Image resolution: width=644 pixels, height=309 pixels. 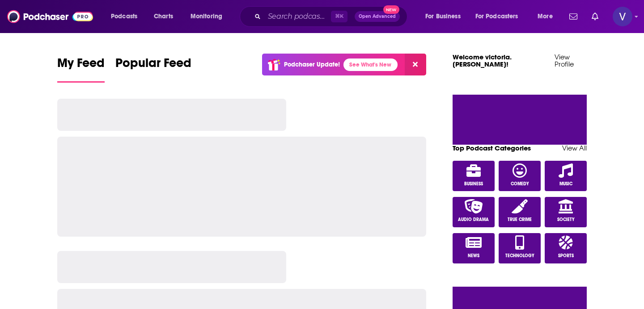 What do you see at coordinates (474, 184) in the screenshot?
I see `span: Business` at bounding box center [474, 184].